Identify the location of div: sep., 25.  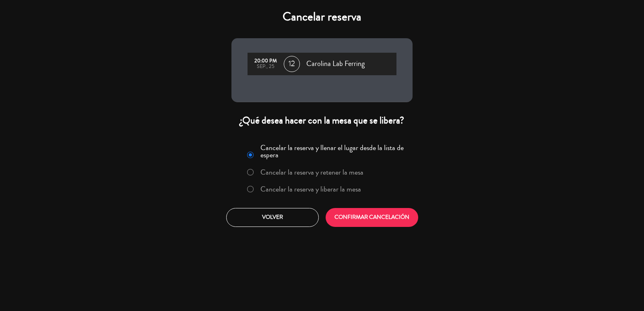
(266, 67).